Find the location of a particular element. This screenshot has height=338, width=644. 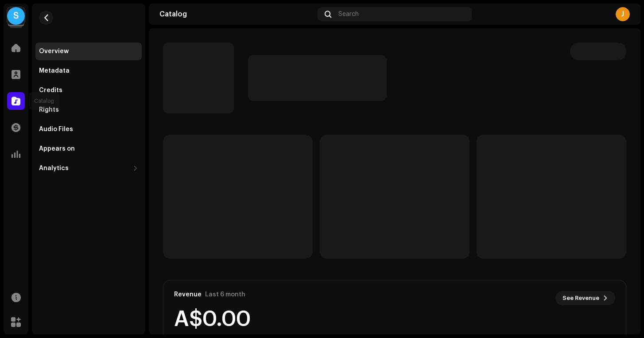

div: Revenue is located at coordinates (188, 295).